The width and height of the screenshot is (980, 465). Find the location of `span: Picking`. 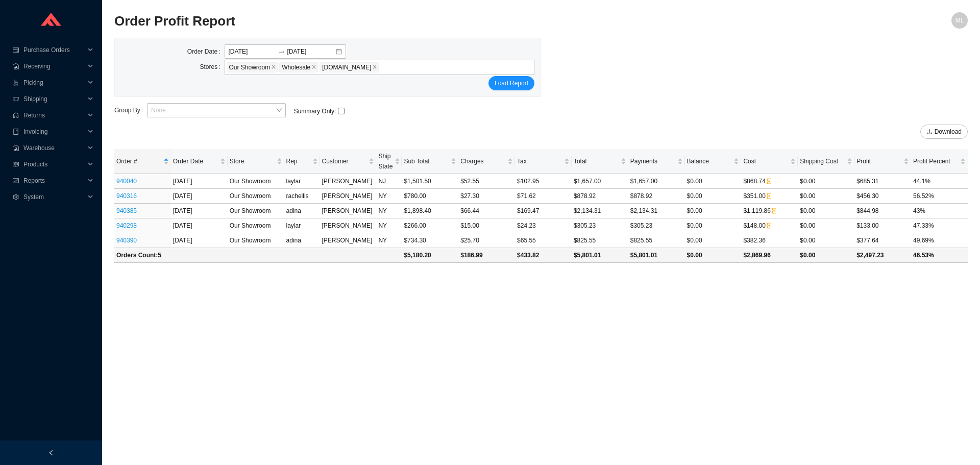

span: Picking is located at coordinates (54, 82).